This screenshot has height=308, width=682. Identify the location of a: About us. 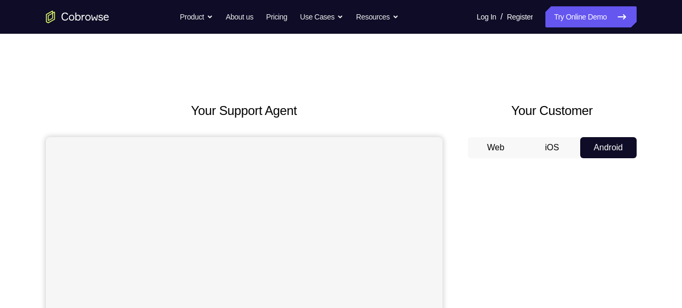
(240, 17).